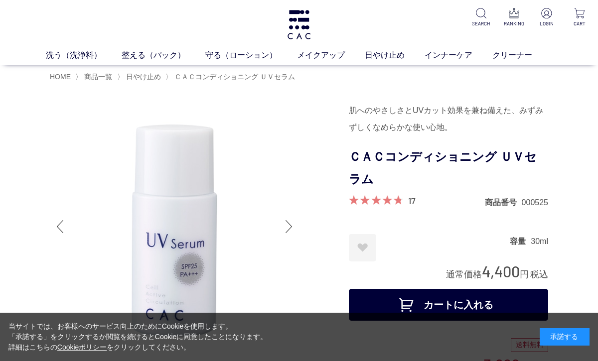  What do you see at coordinates (481, 17) in the screenshot?
I see `a: SEARCH` at bounding box center [481, 17].